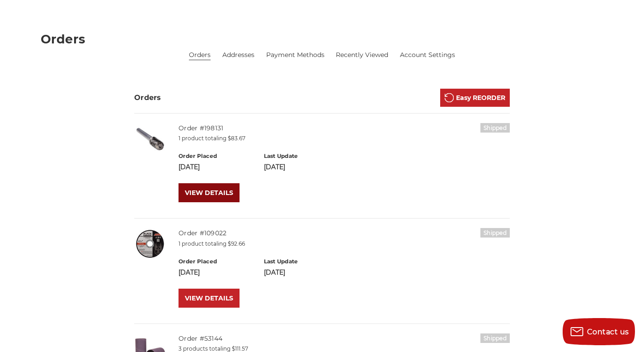 The image size is (644, 352). I want to click on a: Recently Viewed, so click(362, 55).